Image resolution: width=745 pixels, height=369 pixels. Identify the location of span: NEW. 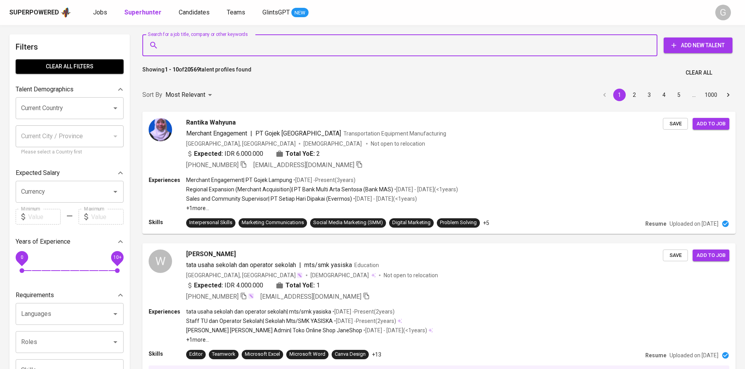
(300, 13).